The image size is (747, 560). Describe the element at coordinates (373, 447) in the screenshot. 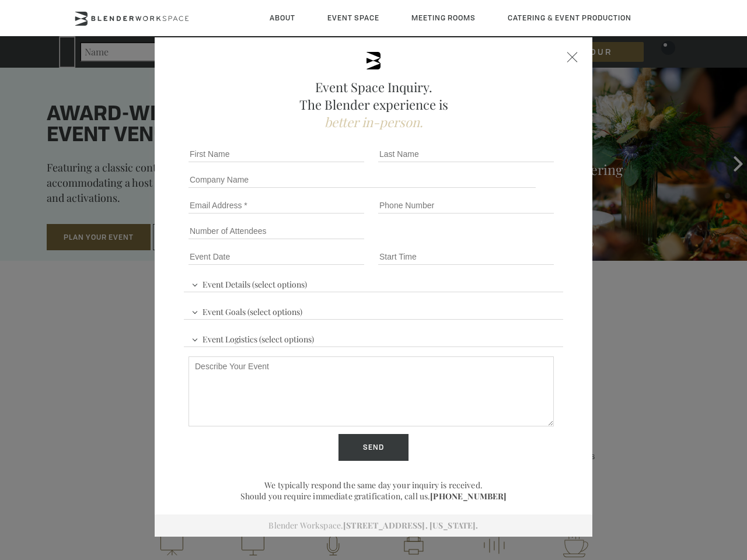

I see `input: Send` at that location.